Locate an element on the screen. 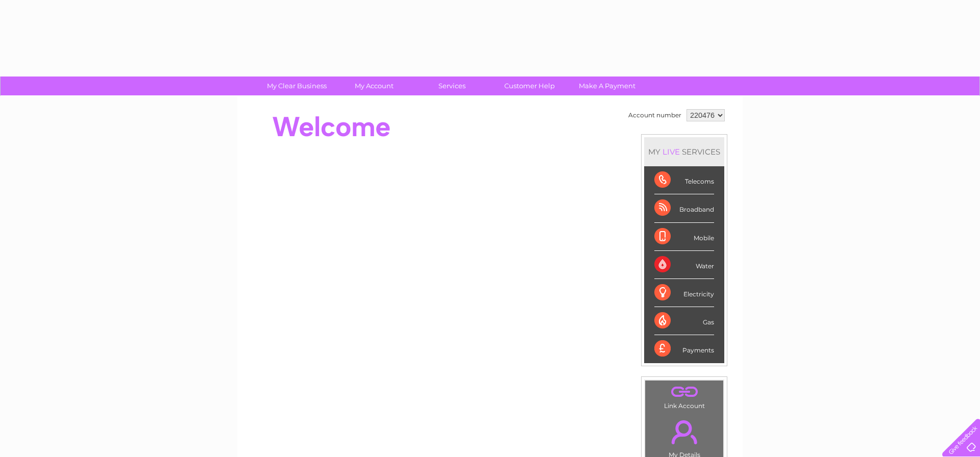 The height and width of the screenshot is (457, 980). a: Make A Payment is located at coordinates (607, 85).